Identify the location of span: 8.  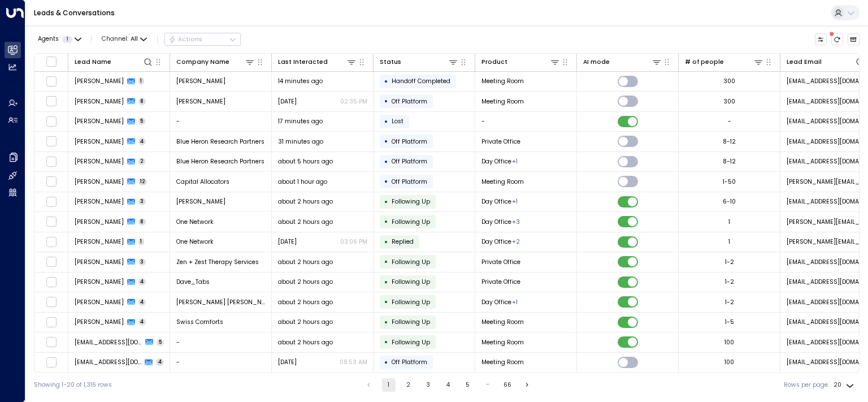
(142, 222).